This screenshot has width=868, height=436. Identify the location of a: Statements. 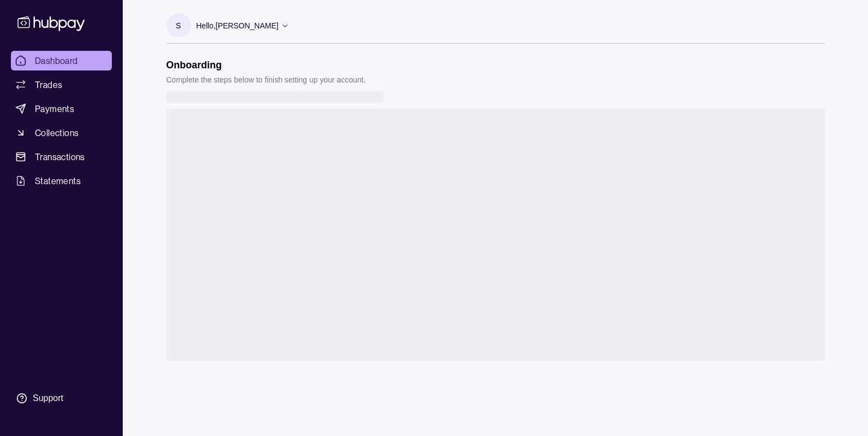
(61, 181).